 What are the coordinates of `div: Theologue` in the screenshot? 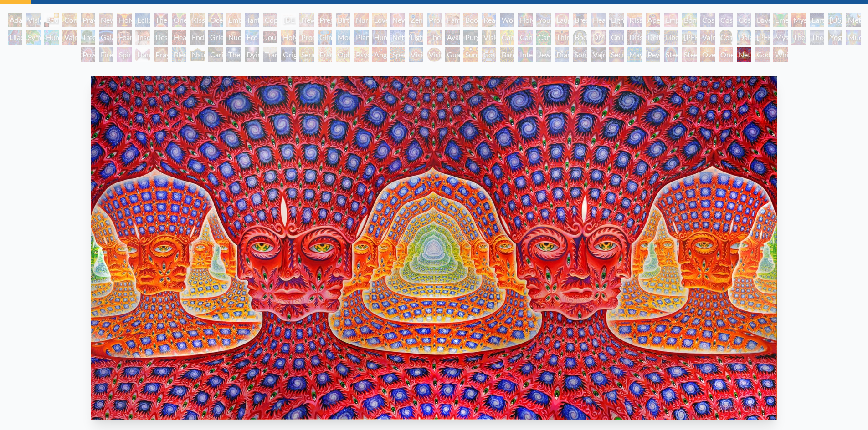 It's located at (817, 37).